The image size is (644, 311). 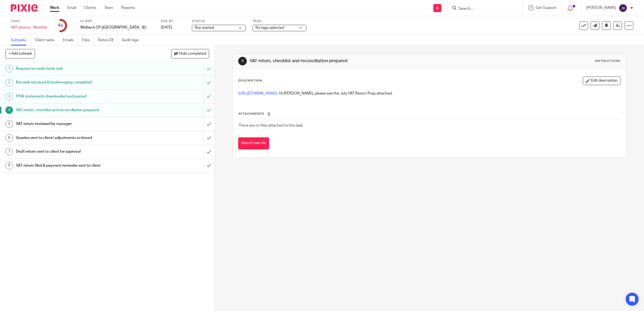 I want to click on h1: VAT return filed & payment reminder sent to client, so click(x=76, y=165).